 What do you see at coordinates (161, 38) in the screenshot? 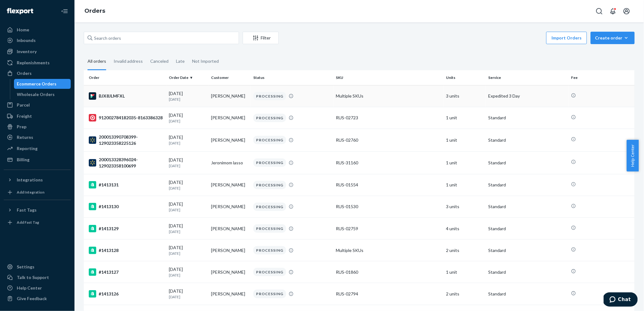
I see `input: Search orders` at bounding box center [161, 38].